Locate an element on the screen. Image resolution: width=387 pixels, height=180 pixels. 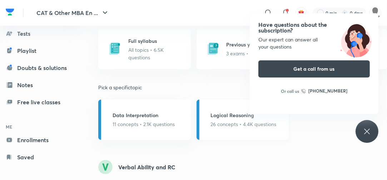
img: ttu_illustration_new.svg is located at coordinates (356, 40).